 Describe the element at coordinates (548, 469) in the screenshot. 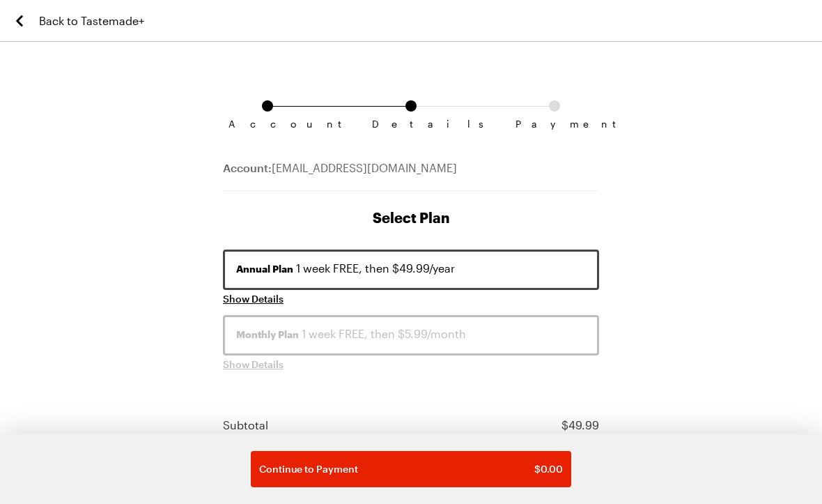

I see `span: $ 0.00` at that location.